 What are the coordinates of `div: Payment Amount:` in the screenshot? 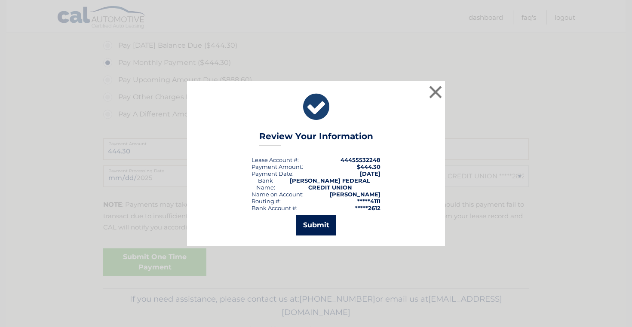 It's located at (277, 167).